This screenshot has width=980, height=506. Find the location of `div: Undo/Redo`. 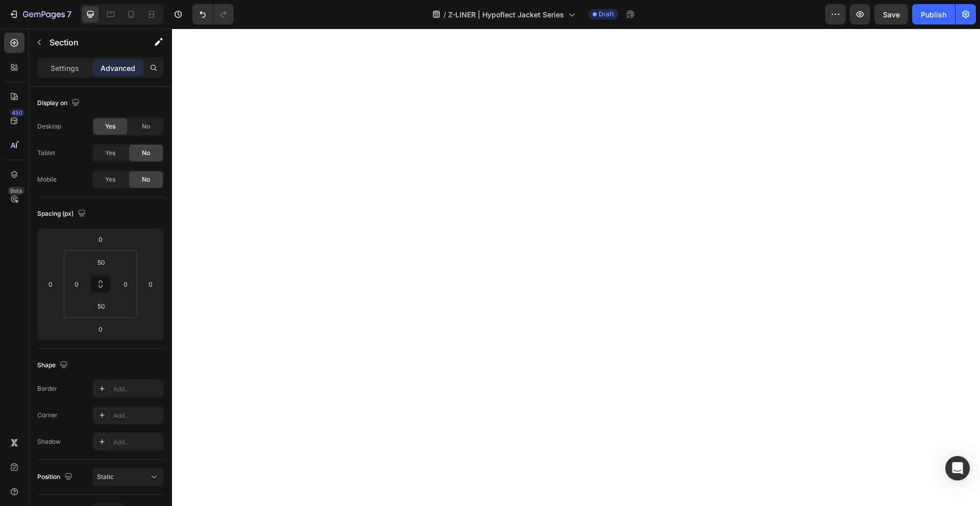

div: Undo/Redo is located at coordinates (213, 14).